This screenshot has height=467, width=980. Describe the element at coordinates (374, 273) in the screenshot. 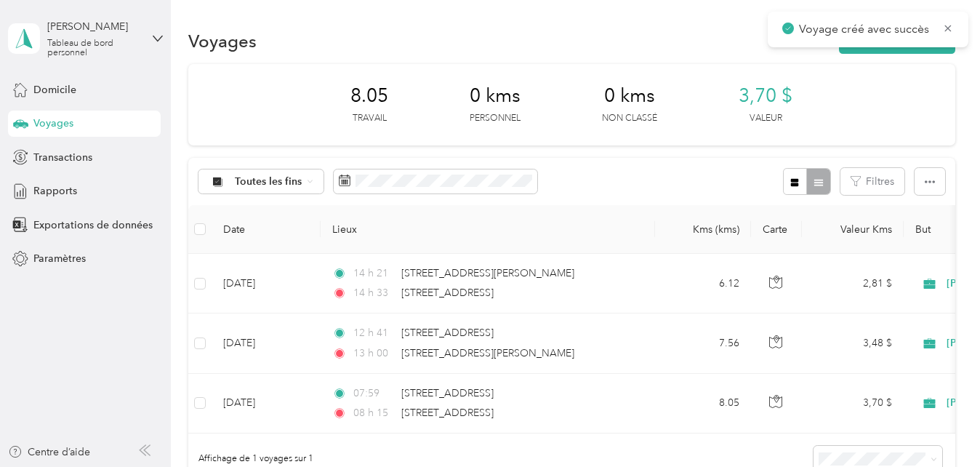

I see `span: 14 h 21` at that location.